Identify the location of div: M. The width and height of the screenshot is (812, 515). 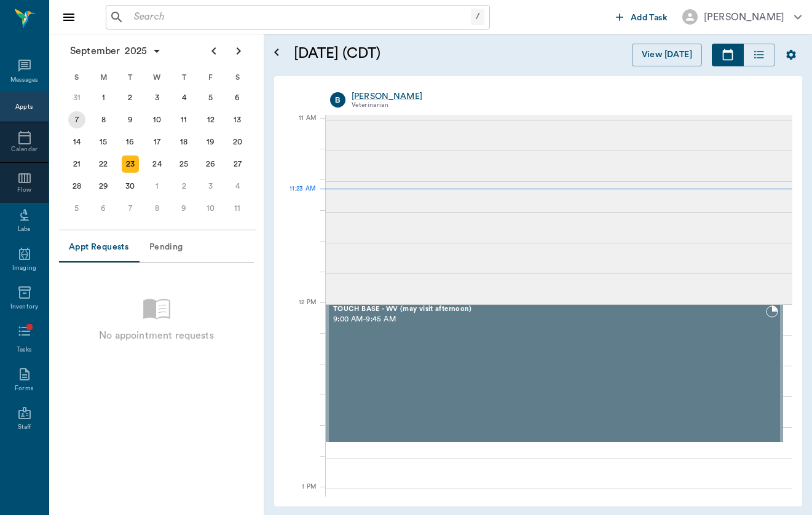
(104, 77).